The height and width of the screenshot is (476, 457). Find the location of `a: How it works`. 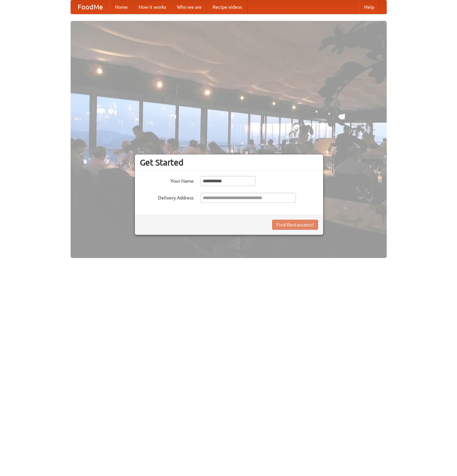

a: How it works is located at coordinates (152, 7).